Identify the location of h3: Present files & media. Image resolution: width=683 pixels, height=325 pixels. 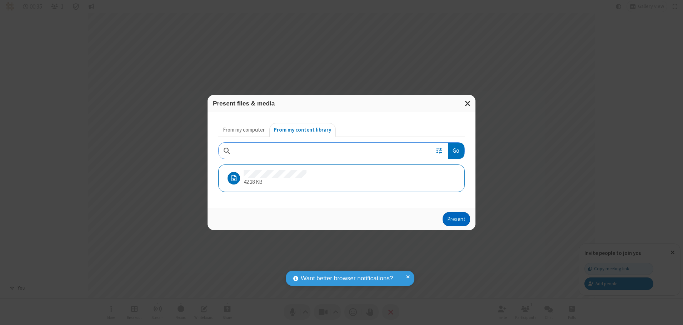
(341, 103).